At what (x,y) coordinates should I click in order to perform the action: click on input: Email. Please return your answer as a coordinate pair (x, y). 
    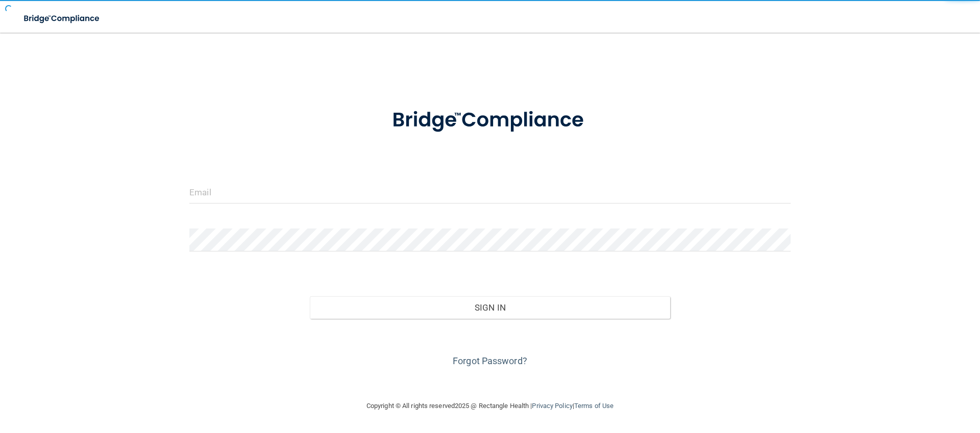
    Looking at the image, I should click on (490, 191).